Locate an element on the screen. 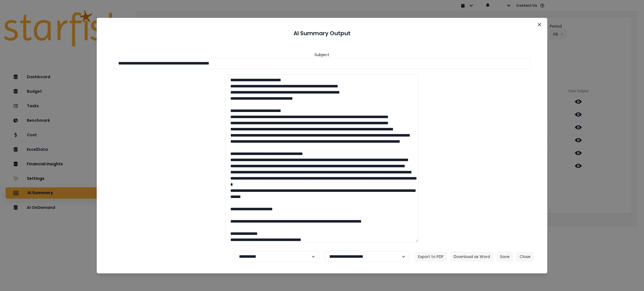 The height and width of the screenshot is (291, 644). button: Export to PDF is located at coordinates (431, 256).